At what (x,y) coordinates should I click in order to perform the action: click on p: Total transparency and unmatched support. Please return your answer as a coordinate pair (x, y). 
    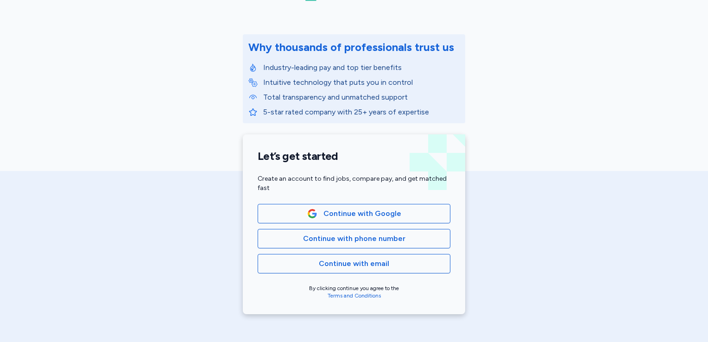
    Looking at the image, I should click on (362, 97).